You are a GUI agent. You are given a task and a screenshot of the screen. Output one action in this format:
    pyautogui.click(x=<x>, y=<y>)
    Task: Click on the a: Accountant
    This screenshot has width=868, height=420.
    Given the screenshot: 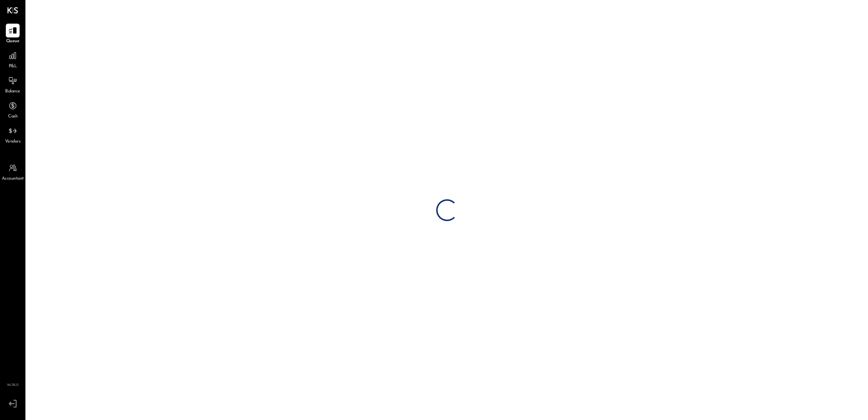 What is the action you would take?
    pyautogui.click(x=13, y=171)
    